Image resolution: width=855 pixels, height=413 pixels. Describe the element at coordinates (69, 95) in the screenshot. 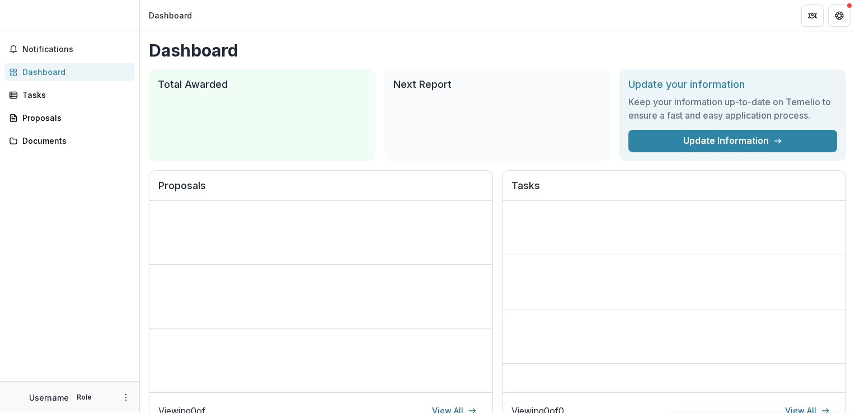

I see `a: Tasks` at that location.